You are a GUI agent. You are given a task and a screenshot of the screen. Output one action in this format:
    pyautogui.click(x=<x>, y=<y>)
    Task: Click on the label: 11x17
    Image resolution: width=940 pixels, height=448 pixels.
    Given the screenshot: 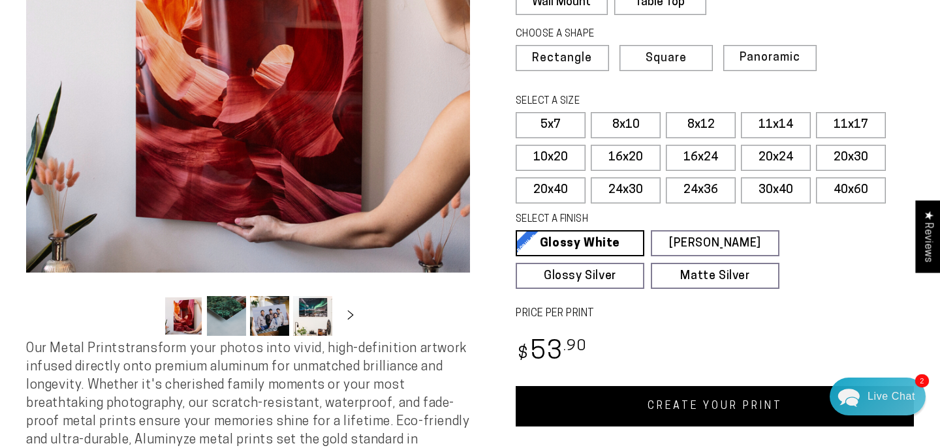 What is the action you would take?
    pyautogui.click(x=850, y=125)
    